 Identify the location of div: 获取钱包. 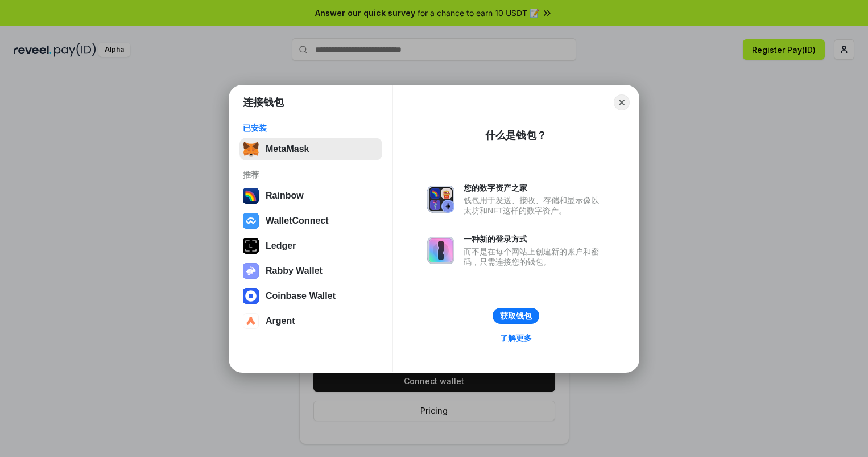
(516, 316).